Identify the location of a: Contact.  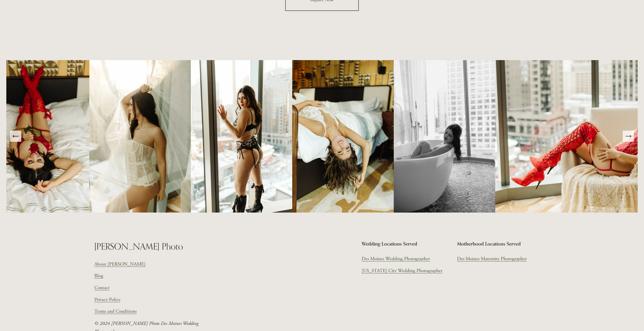
(102, 288).